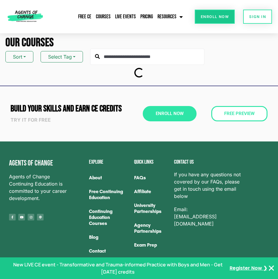 The width and height of the screenshot is (278, 279). I want to click on h4: Agents of Change, so click(40, 163).